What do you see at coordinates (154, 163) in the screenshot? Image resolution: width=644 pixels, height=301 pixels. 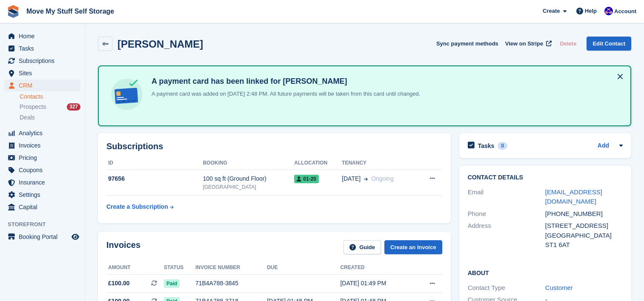 I see `th: ID` at bounding box center [154, 163].